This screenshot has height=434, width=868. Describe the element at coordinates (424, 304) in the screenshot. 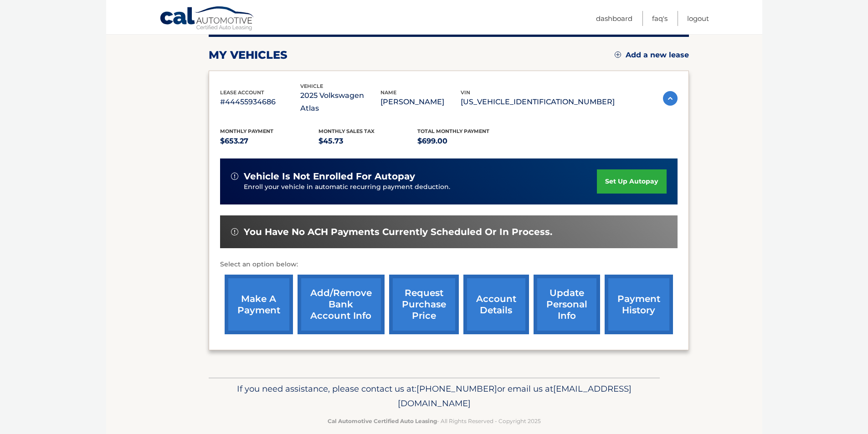

I see `a: request purchase price` at that location.